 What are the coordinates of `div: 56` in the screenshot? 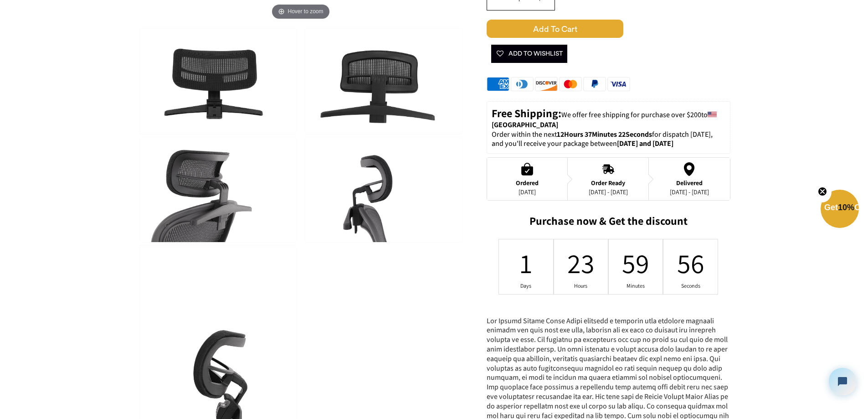 It's located at (691, 263).